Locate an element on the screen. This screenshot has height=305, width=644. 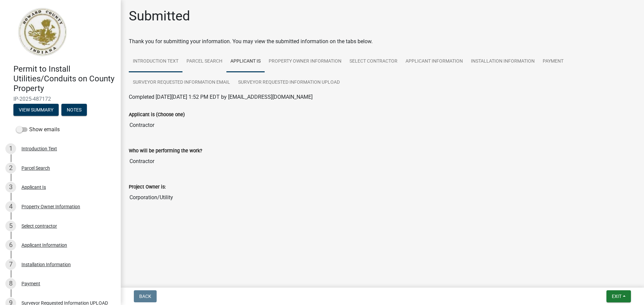
wm-modal-confirm: Summary is located at coordinates (36, 111).